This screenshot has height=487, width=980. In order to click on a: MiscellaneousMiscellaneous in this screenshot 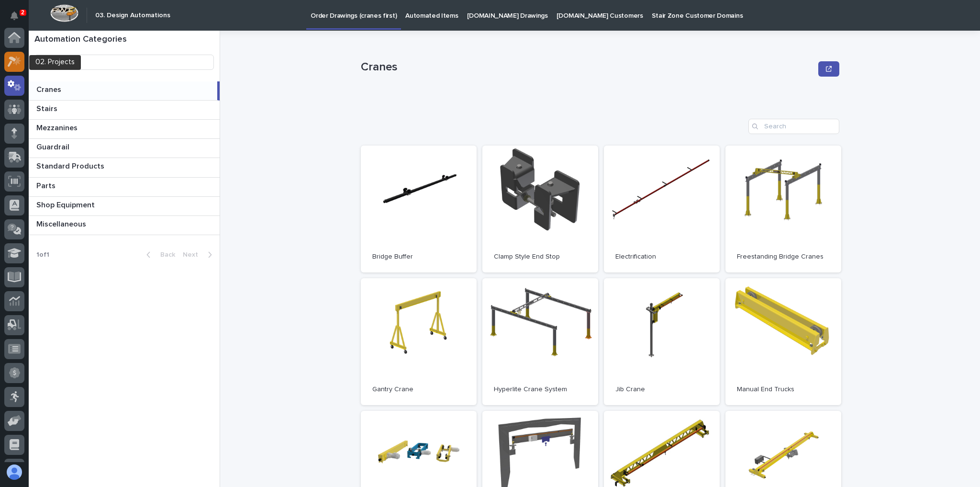, I will do `click(124, 225)`.